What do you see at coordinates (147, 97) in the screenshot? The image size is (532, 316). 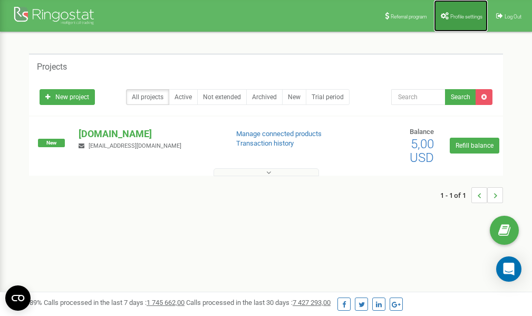 I see `a: All projects` at bounding box center [147, 97].